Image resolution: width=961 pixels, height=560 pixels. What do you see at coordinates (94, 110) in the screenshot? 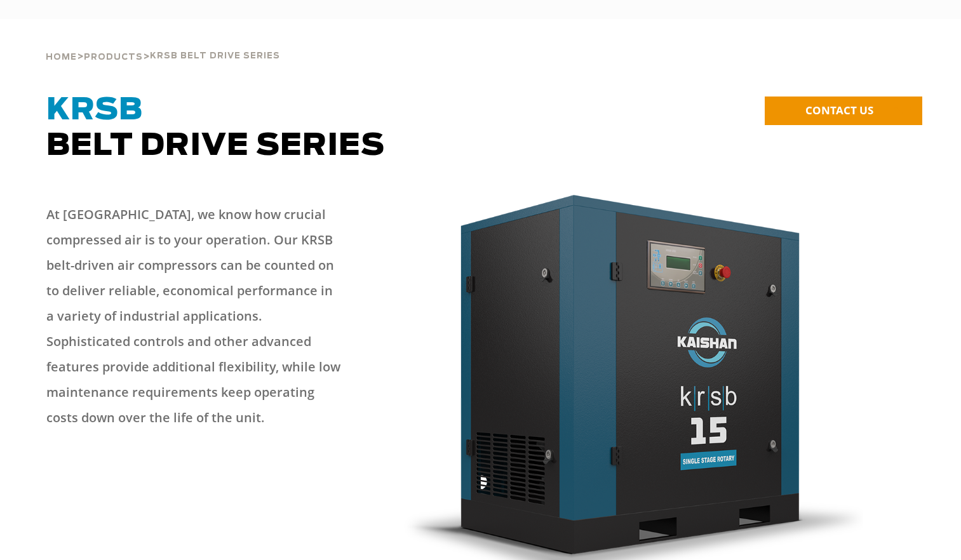
I see `span: KRSB` at bounding box center [94, 110].